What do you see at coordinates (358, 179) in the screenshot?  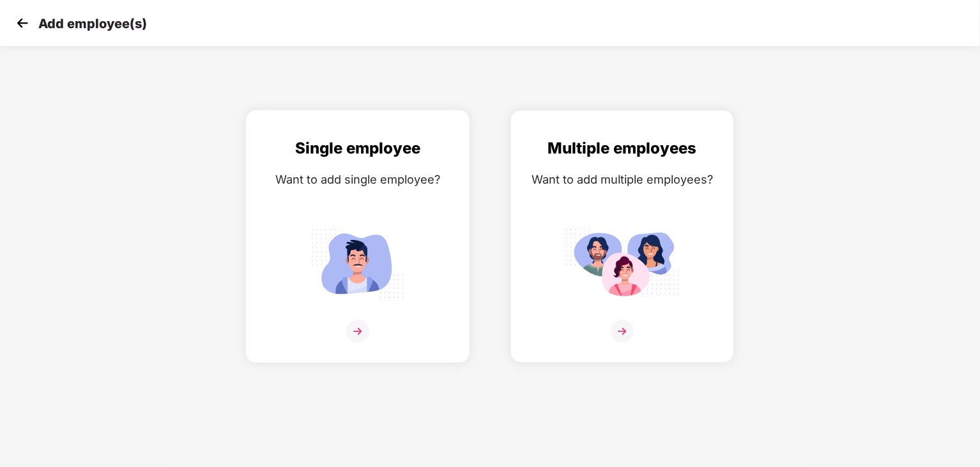 I see `div: Want to add single employee?` at bounding box center [358, 179].